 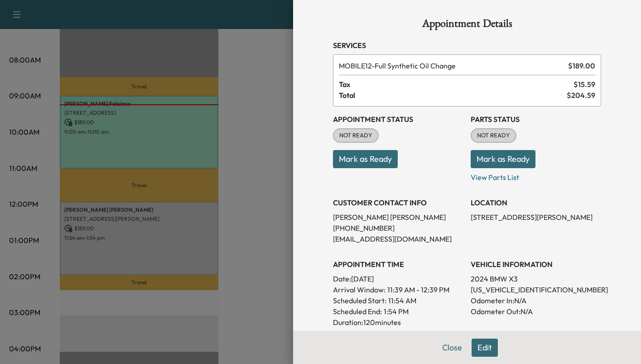 I want to click on span: $ 189.00, so click(x=582, y=66).